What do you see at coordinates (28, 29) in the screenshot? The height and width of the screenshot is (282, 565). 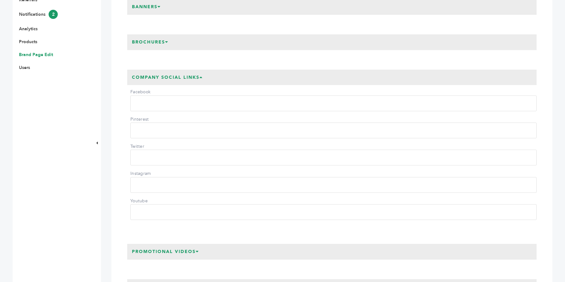 I see `a: Analytics` at bounding box center [28, 29].